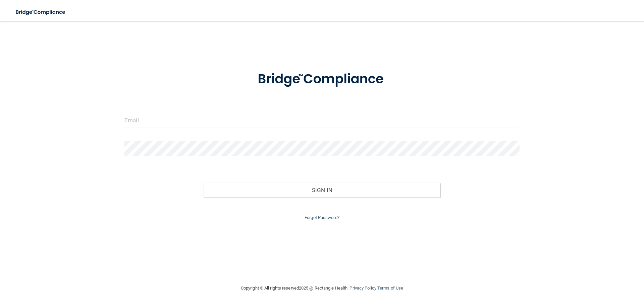 This screenshot has height=306, width=644. I want to click on a: Forgot Password?, so click(322, 217).